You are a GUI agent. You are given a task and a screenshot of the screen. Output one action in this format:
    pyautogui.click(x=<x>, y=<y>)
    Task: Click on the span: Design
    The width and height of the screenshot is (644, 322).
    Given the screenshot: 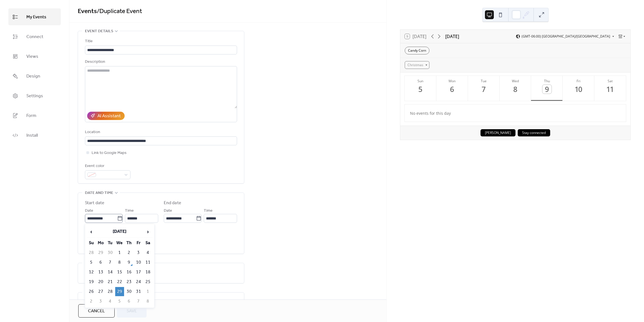 What is the action you would take?
    pyautogui.click(x=33, y=76)
    